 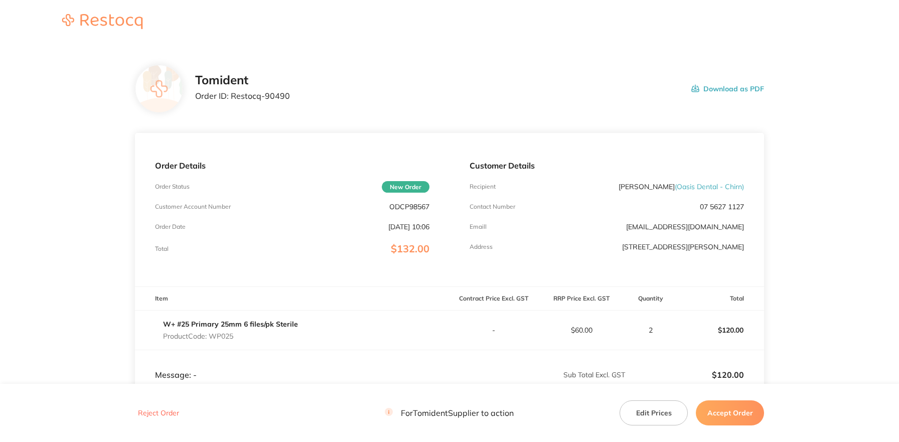 What do you see at coordinates (409, 207) in the screenshot?
I see `p: ODCP98567` at bounding box center [409, 207].